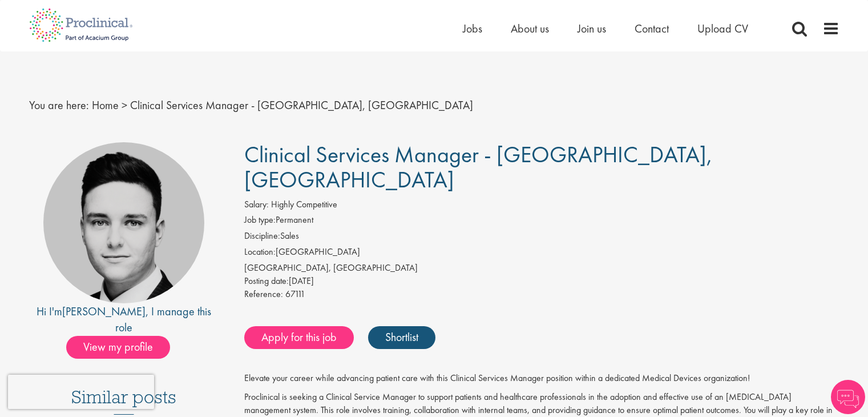  What do you see at coordinates (402, 338) in the screenshot?
I see `a: Shortlist` at bounding box center [402, 338].